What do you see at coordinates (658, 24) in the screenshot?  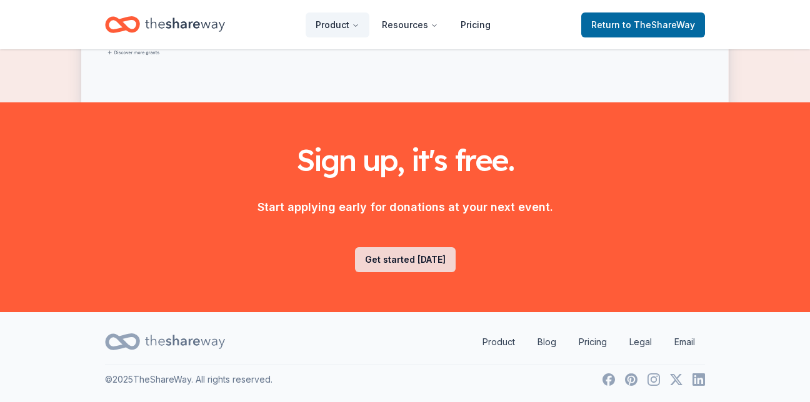 I see `span: to TheShareWay` at bounding box center [658, 24].